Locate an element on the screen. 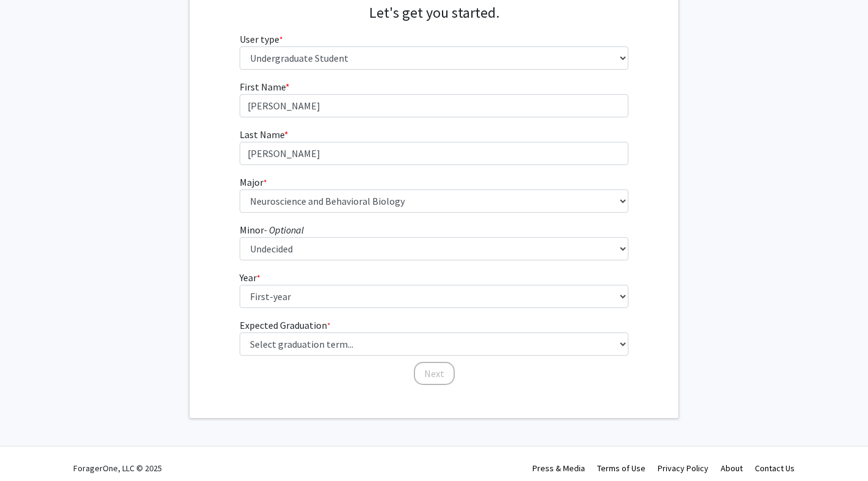 This screenshot has height=481, width=868. a: Privacy Policy is located at coordinates (683, 468).